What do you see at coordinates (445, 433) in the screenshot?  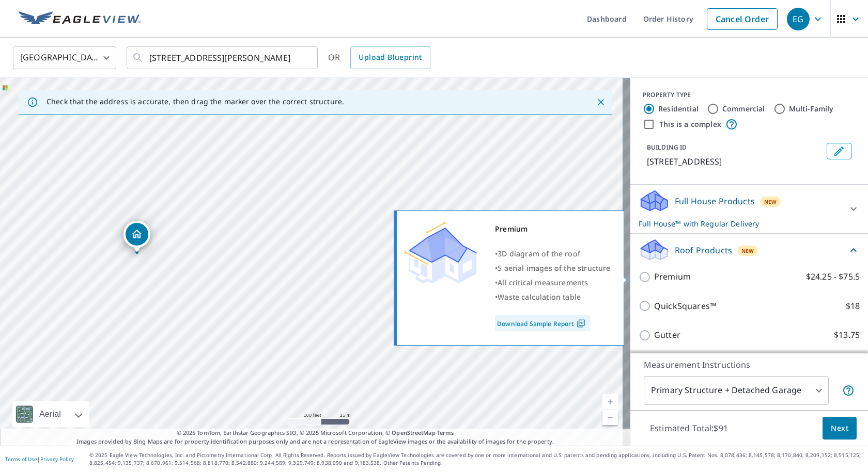 I see `a: Terms` at bounding box center [445, 433].